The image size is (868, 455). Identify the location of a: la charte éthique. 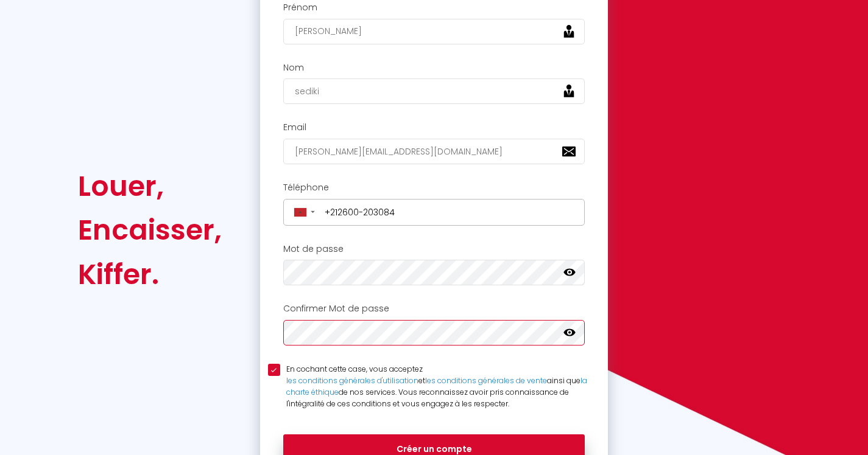
(436, 387).